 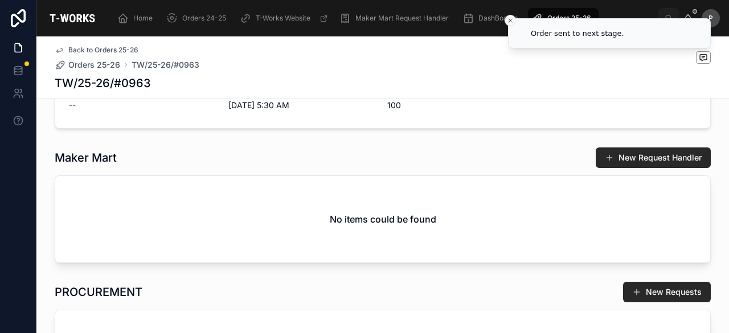 What do you see at coordinates (283, 18) in the screenshot?
I see `span: T-Works Website` at bounding box center [283, 18].